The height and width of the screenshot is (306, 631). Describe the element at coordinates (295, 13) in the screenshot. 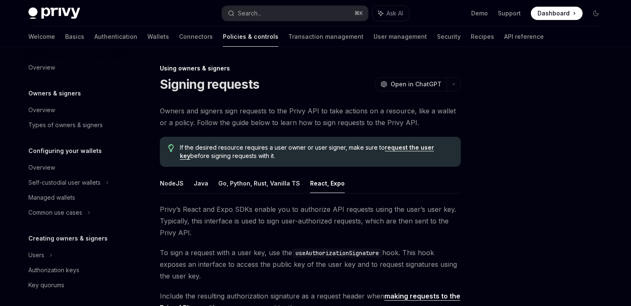

I see `button: Search...⌘K` at that location.